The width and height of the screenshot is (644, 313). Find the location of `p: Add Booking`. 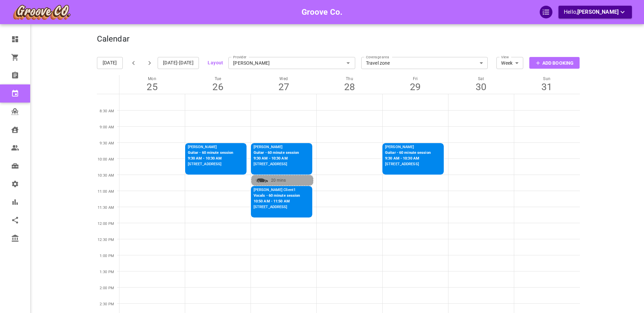

p: Add Booking is located at coordinates (558, 63).